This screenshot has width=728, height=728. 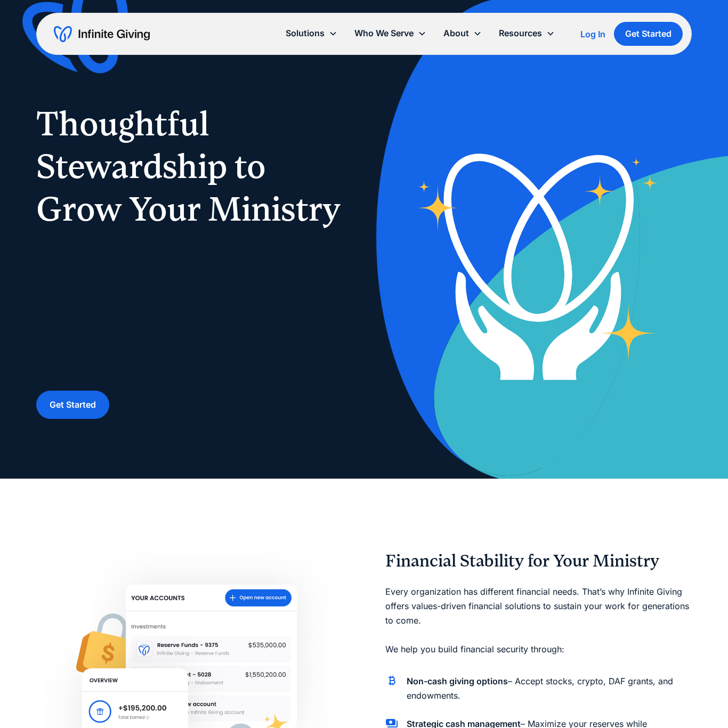 I want to click on div: Log In, so click(x=592, y=35).